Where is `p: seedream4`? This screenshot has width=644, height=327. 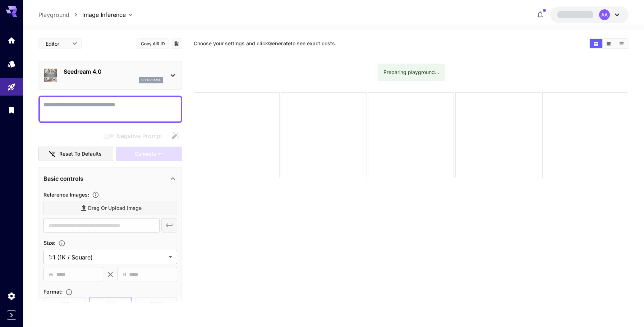
p: seedream4 is located at coordinates (151, 80).